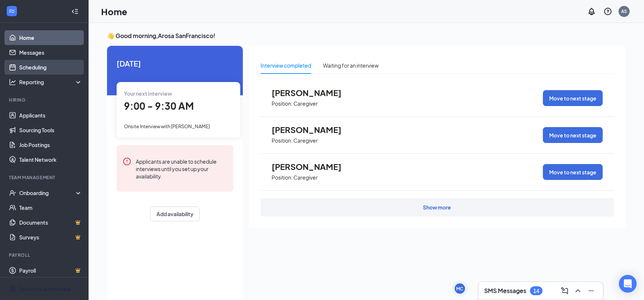 Image resolution: width=644 pixels, height=300 pixels. What do you see at coordinates (114, 12) in the screenshot?
I see `h1: Home` at bounding box center [114, 12].